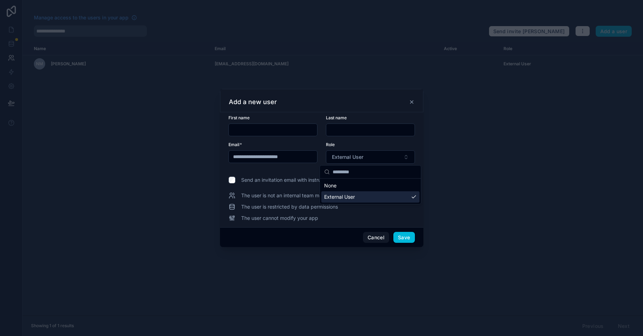 The image size is (643, 336). What do you see at coordinates (234, 144) in the screenshot?
I see `span: Email` at bounding box center [234, 144].